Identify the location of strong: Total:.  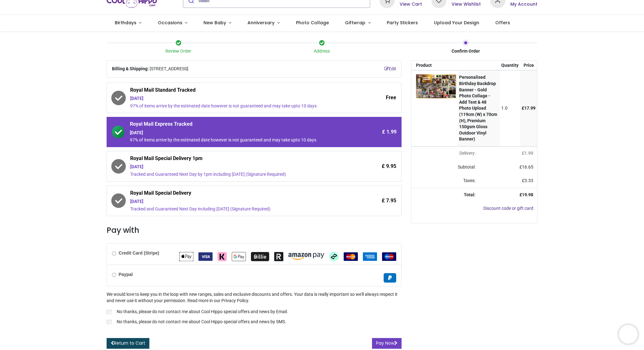
(469, 195).